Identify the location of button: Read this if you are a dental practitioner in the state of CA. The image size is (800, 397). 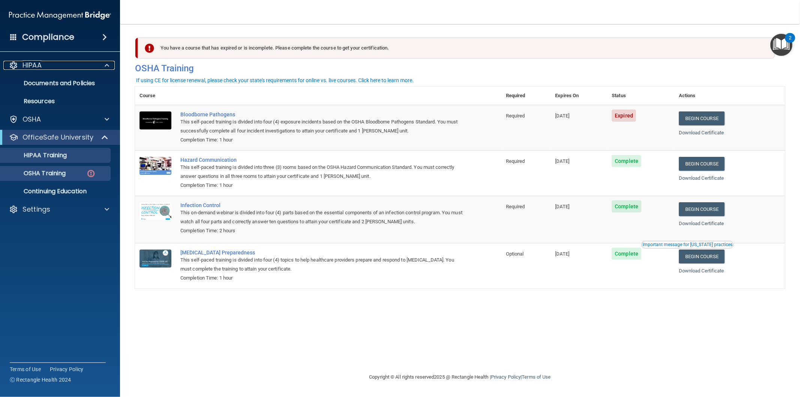
(687, 244).